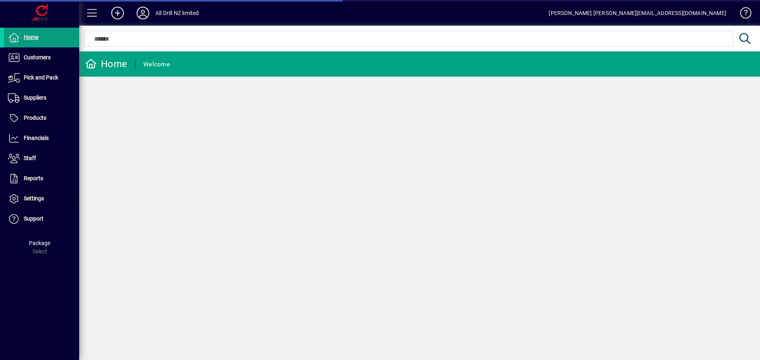 This screenshot has height=360, width=760. I want to click on div: All Drill NZ limited, so click(177, 13).